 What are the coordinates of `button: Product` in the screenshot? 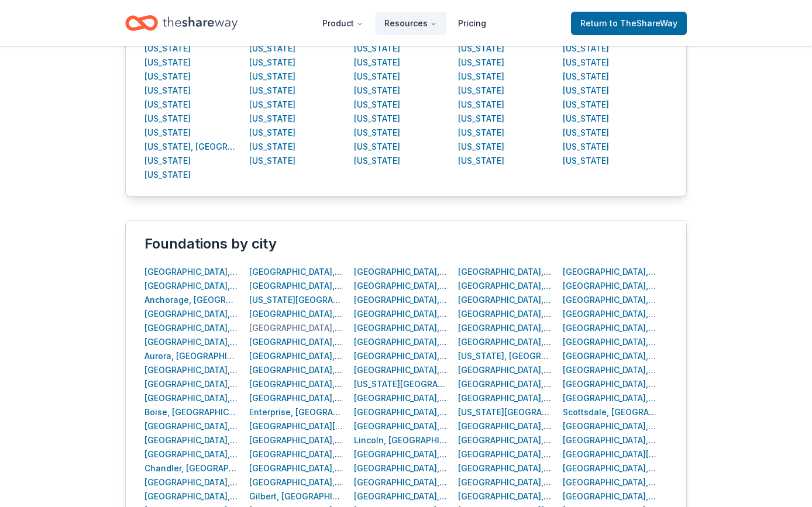 It's located at (343, 23).